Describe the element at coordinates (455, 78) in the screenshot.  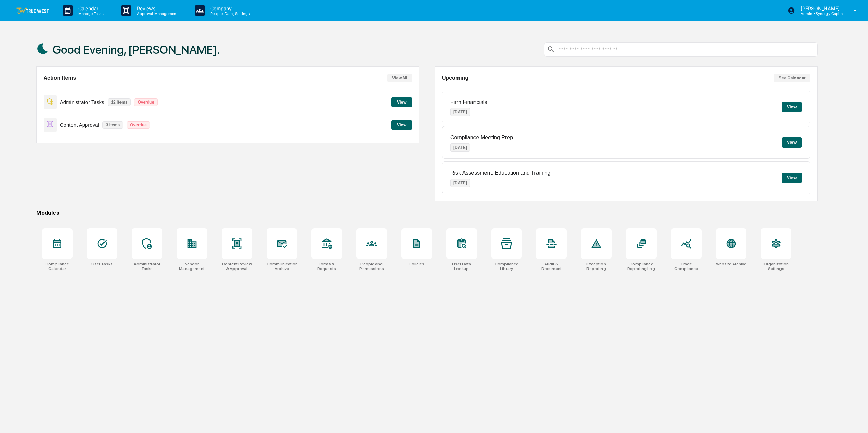
I see `h2: Upcoming` at that location.